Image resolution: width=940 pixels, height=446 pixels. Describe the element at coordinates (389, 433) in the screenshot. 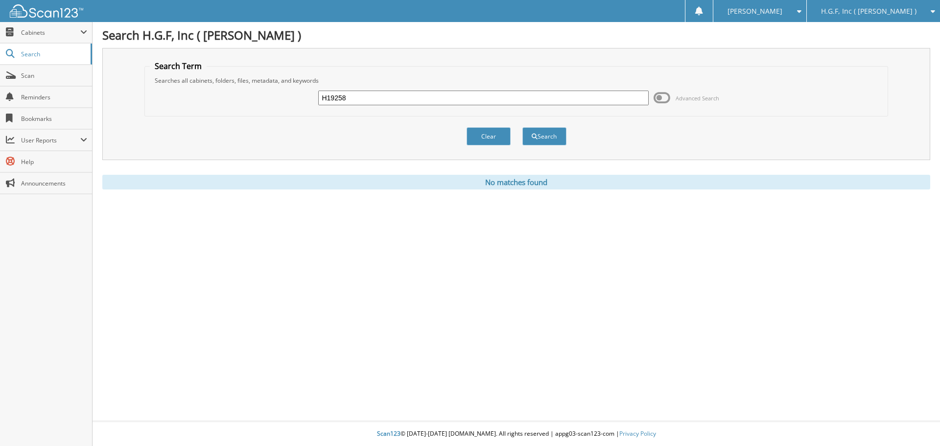

I see `span: Scan123` at that location.